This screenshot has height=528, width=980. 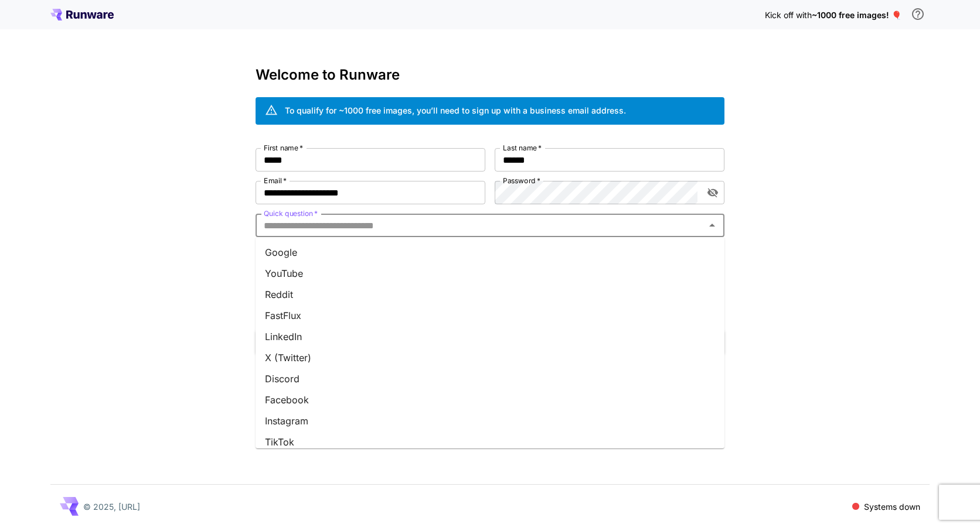 I want to click on label: Last name, so click(x=522, y=148).